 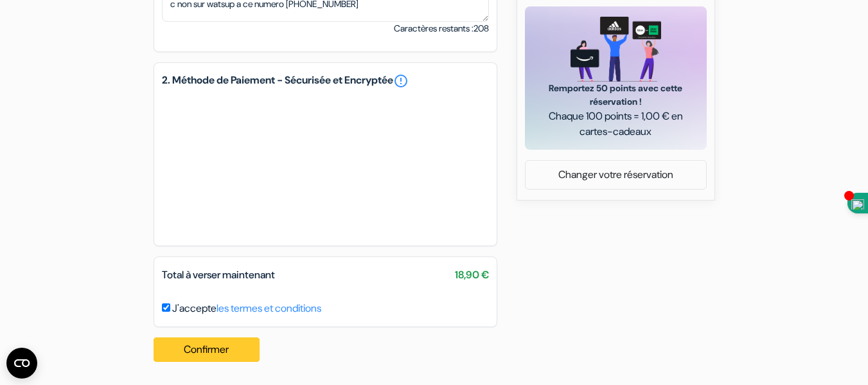 I want to click on label: J'accepte, so click(x=247, y=309).